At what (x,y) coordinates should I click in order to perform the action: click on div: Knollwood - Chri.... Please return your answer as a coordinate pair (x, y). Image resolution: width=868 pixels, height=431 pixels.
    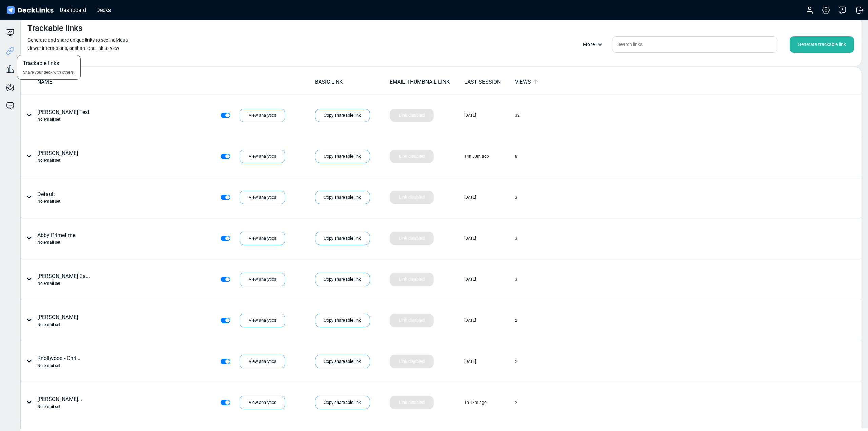
    Looking at the image, I should click on (59, 361).